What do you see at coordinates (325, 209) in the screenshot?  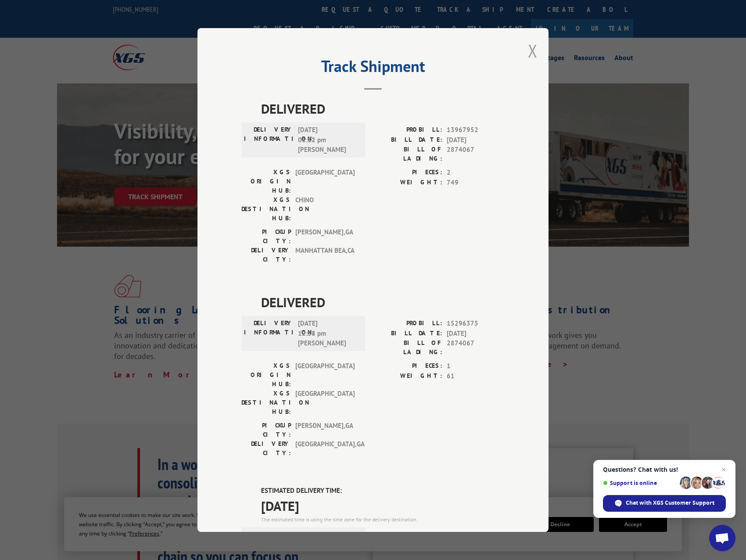 I see `span: CHINO` at bounding box center [325, 209].